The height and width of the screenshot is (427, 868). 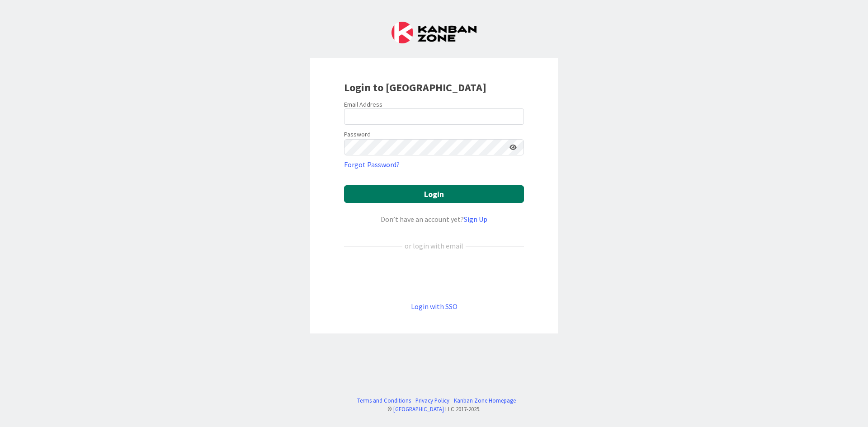 What do you see at coordinates (383, 400) in the screenshot?
I see `a: Terms and Conditions` at bounding box center [383, 400].